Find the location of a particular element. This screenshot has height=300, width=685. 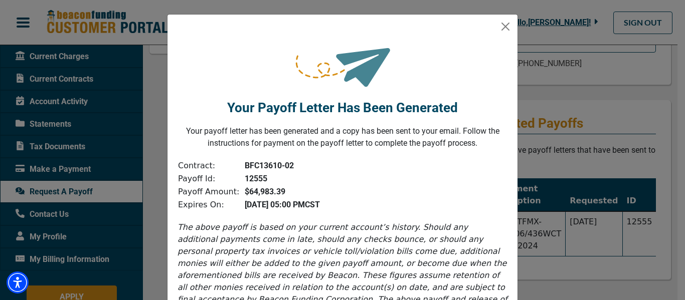

td: Payoff Amount: is located at coordinates (209, 192).